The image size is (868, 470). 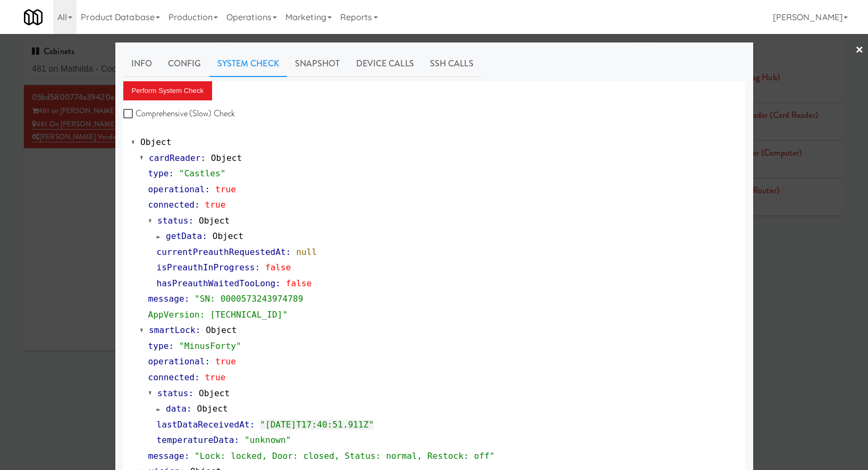 What do you see at coordinates (175, 158) in the screenshot?
I see `span: cardReader` at bounding box center [175, 158].